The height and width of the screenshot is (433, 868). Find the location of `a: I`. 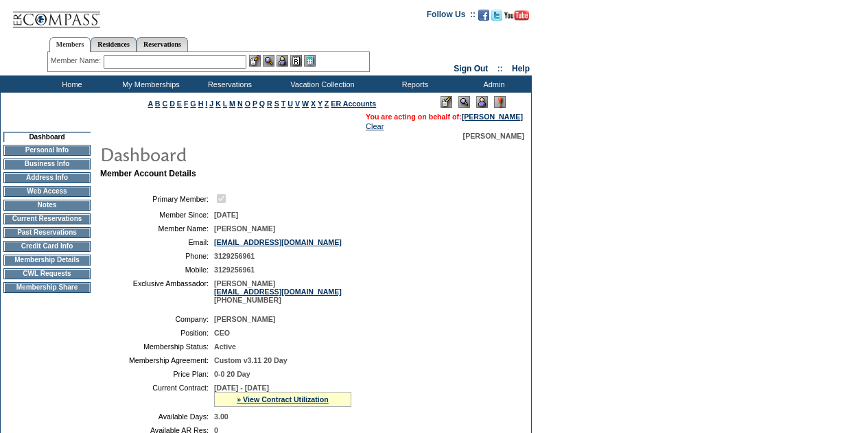

a: I is located at coordinates (206, 104).